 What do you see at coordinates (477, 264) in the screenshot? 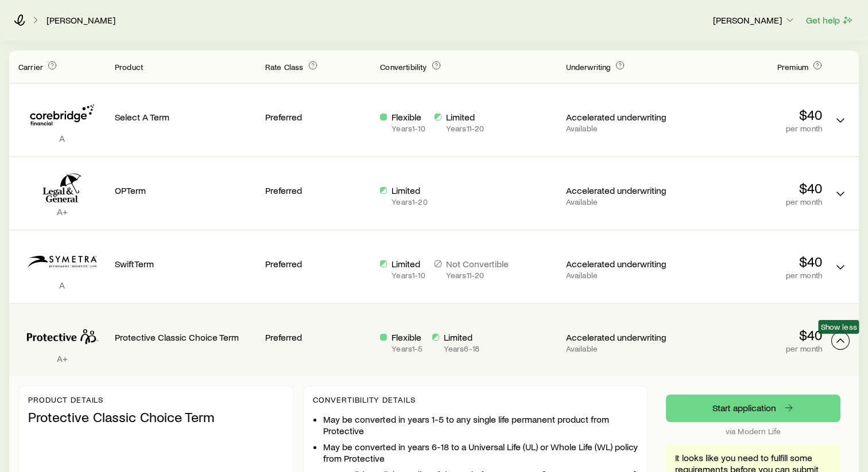
I see `p: Not Convertible` at bounding box center [477, 264].